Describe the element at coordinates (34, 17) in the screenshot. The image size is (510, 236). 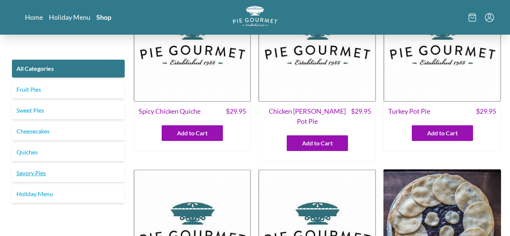
I see `a: Home` at that location.